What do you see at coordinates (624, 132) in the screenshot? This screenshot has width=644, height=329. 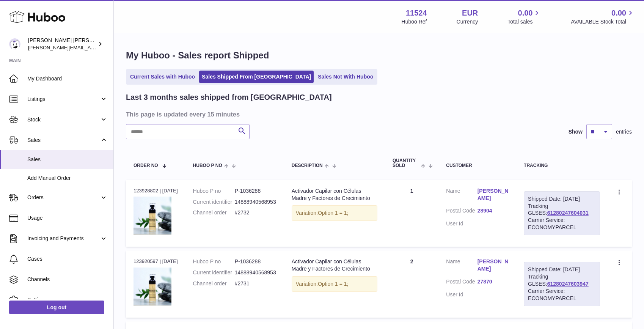 I see `span: entries` at bounding box center [624, 132].